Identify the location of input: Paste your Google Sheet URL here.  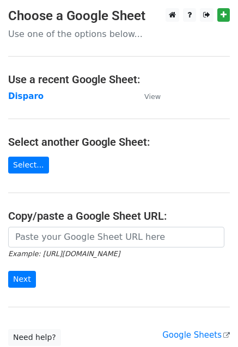
(116, 237).